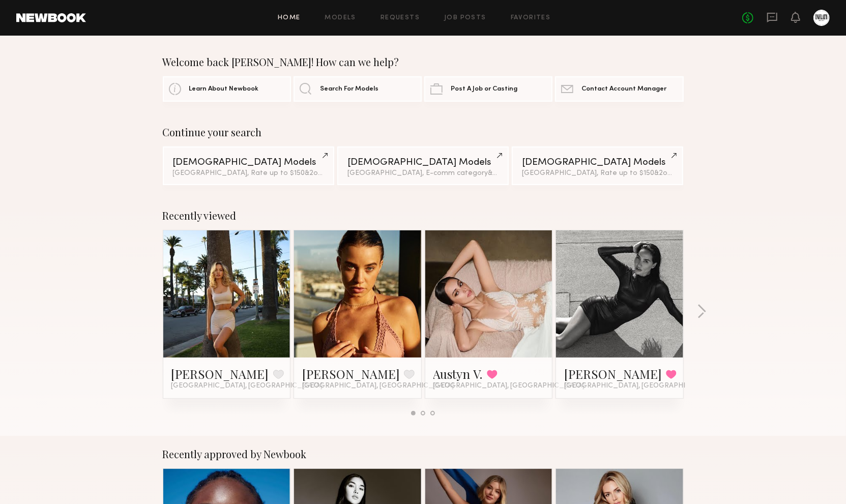 The height and width of the screenshot is (504, 846). Describe the element at coordinates (289, 18) in the screenshot. I see `a: Home` at that location.